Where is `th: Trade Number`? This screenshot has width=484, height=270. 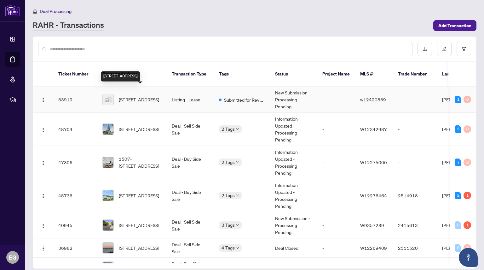 th: Trade Number is located at coordinates (415, 74).